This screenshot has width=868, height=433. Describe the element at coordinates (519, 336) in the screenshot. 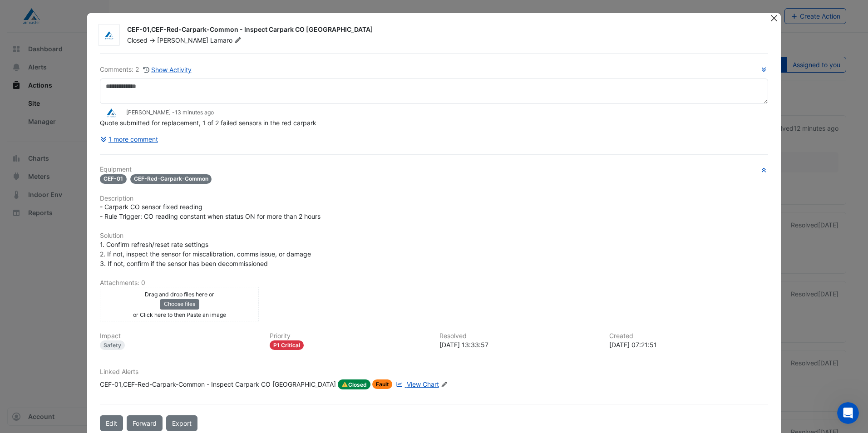

I see `h6: Resolved` at that location.